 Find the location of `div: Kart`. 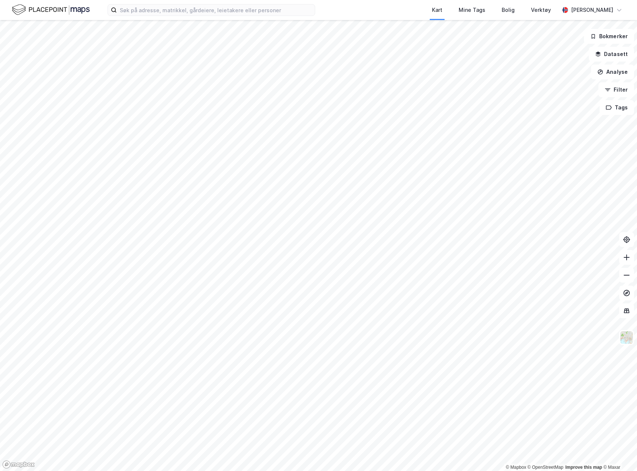

div: Kart is located at coordinates (437, 10).